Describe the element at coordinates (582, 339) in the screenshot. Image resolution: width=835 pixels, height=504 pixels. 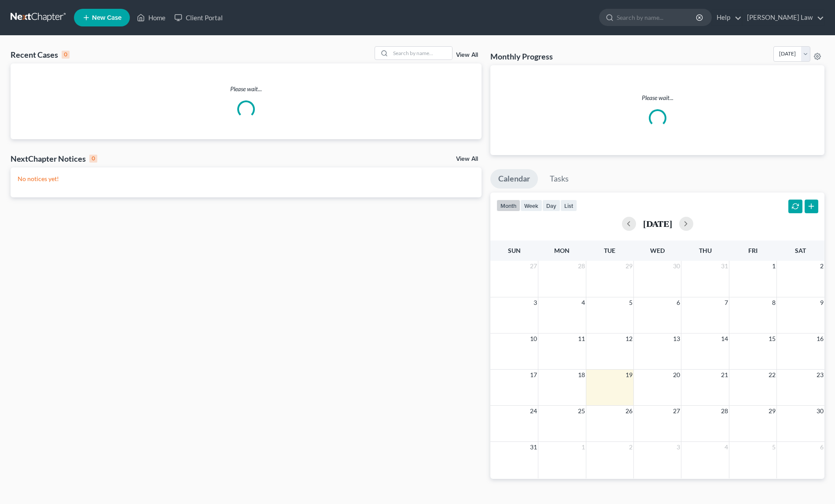
I see `span: 11` at that location.